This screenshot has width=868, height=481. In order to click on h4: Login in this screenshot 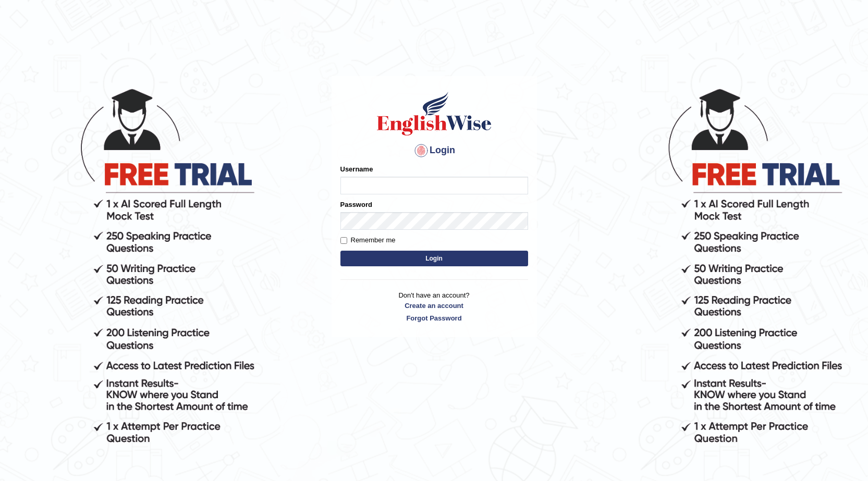, I will do `click(434, 150)`.